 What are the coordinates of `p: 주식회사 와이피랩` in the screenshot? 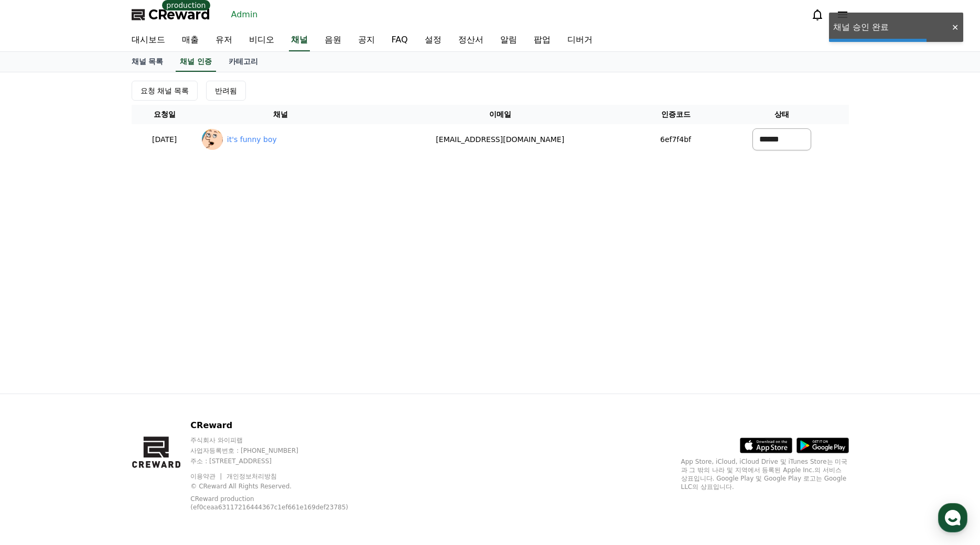 It's located at (282, 440).